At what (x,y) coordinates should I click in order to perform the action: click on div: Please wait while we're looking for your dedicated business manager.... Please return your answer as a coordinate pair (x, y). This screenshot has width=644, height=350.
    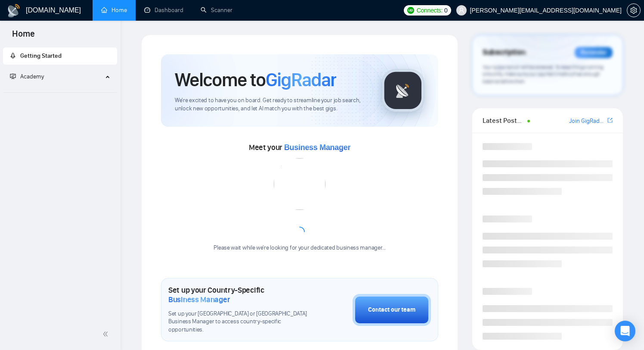
    Looking at the image, I should click on (299, 248).